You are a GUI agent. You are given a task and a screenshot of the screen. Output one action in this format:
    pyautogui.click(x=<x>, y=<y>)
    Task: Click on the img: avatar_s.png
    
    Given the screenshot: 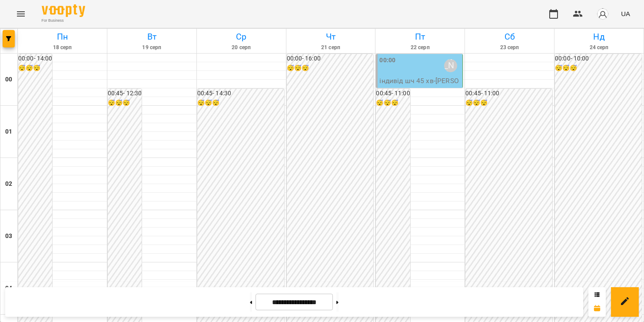 What is the action you would take?
    pyautogui.click(x=603, y=14)
    